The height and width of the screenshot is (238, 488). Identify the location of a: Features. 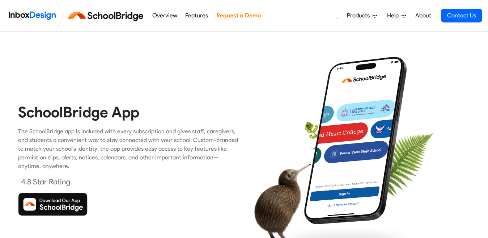
(197, 16).